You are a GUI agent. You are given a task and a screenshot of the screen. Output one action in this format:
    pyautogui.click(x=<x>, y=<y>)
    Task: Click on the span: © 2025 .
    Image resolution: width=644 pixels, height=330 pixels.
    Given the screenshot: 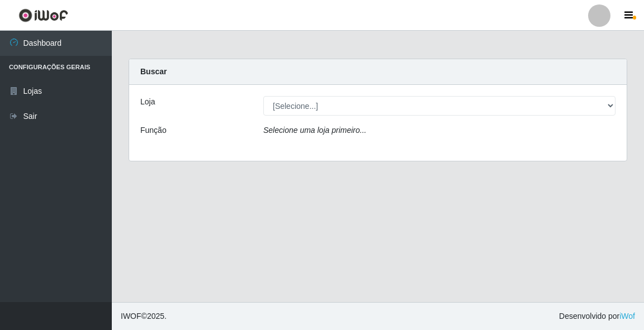 What is the action you would take?
    pyautogui.click(x=143, y=317)
    